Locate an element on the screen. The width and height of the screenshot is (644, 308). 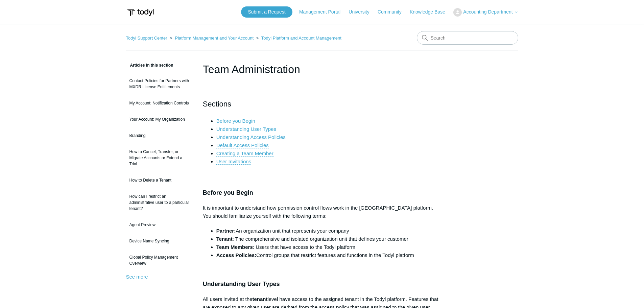
li: : The comprehensive and isolated organization unit that defines your customer is located at coordinates (329, 239).